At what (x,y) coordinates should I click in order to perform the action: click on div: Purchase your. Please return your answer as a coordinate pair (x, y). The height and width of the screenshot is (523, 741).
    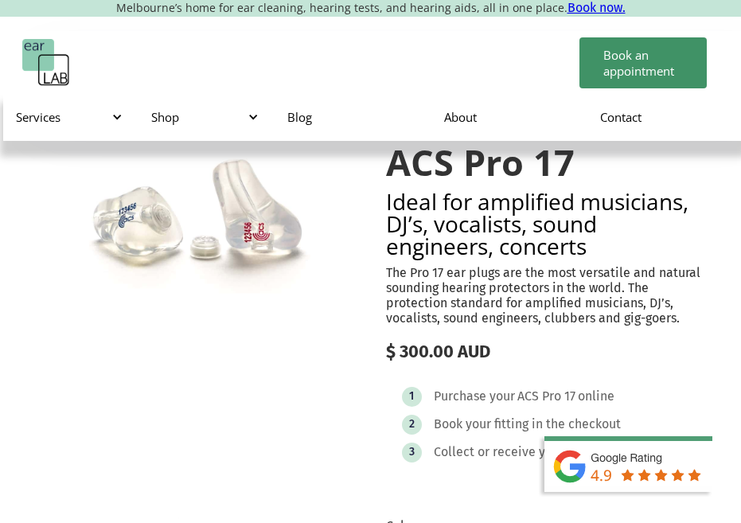
    Looking at the image, I should click on (474, 396).